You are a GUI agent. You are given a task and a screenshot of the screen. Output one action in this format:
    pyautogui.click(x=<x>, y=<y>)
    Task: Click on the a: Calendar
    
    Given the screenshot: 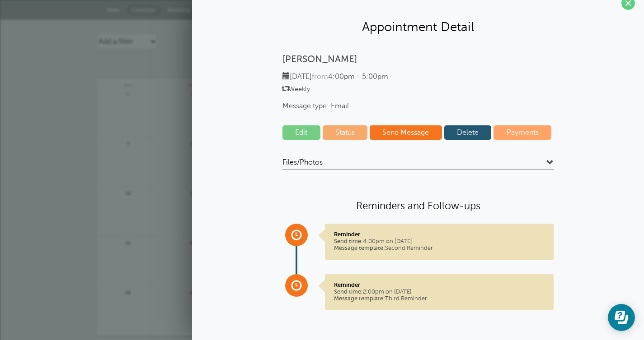 What is the action you would take?
    pyautogui.click(x=144, y=10)
    